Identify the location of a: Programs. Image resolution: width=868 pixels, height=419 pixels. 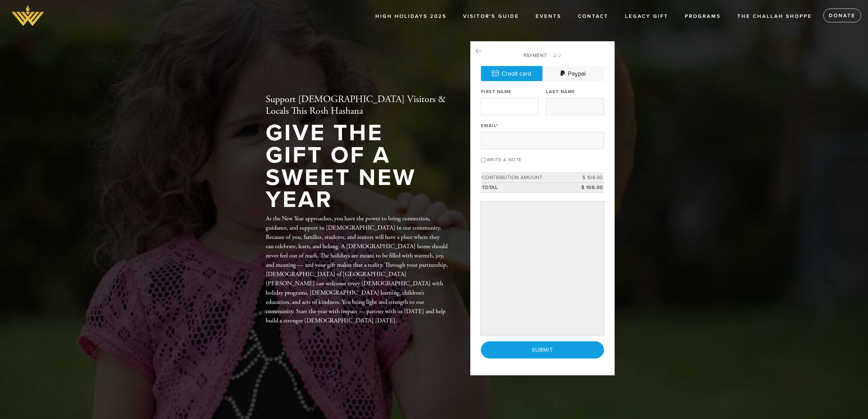
(702, 17).